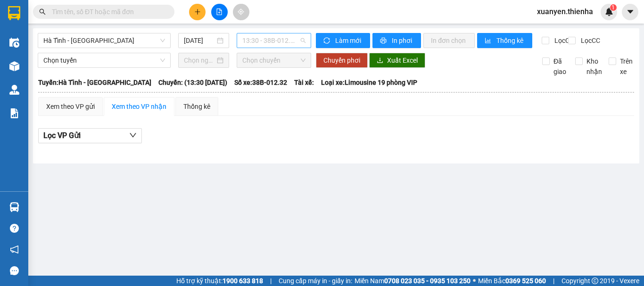 This screenshot has height=286, width=644. I want to click on span: copyright, so click(595, 281).